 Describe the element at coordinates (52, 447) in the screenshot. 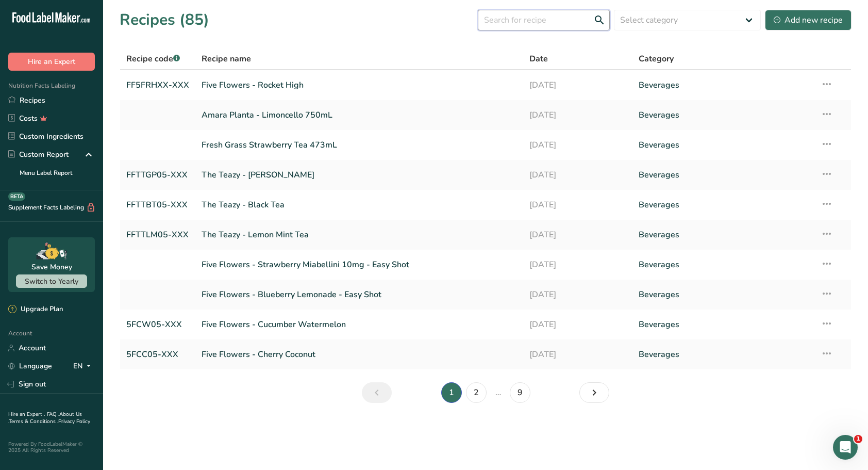

I see `div: Powered By FoodLabelMaker © 2025 All Rights Reserved` at that location.